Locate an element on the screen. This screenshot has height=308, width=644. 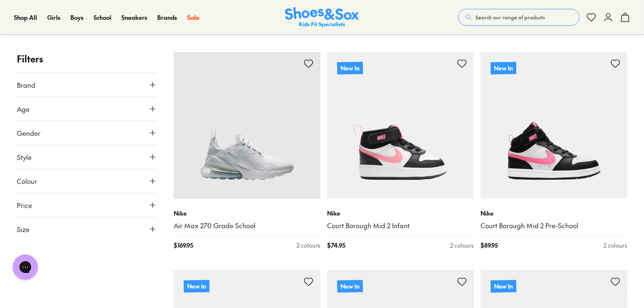
a: Sale is located at coordinates (193, 17).